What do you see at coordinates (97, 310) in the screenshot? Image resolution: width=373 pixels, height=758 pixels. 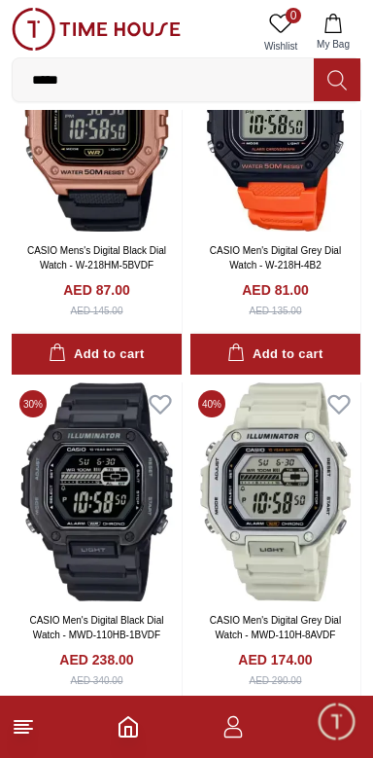 I see `div: AED 145.00` at bounding box center [97, 310].